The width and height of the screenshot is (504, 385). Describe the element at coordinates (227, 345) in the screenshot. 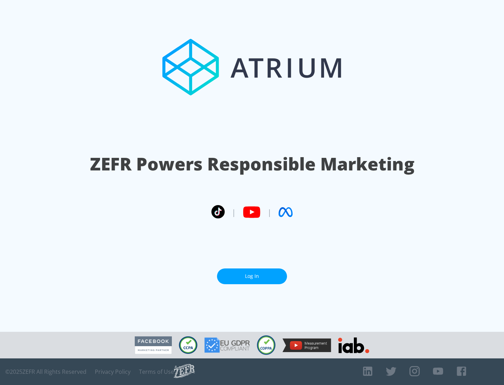

I see `img: GDPR Compliant` at that location.